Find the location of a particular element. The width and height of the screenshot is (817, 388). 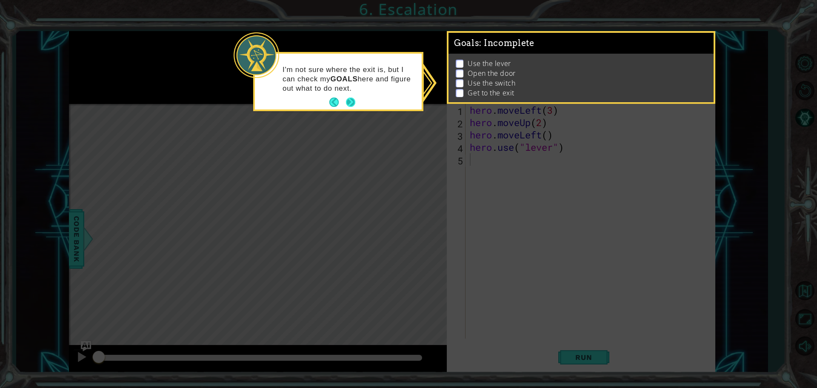

p: Open the door is located at coordinates (491, 73).